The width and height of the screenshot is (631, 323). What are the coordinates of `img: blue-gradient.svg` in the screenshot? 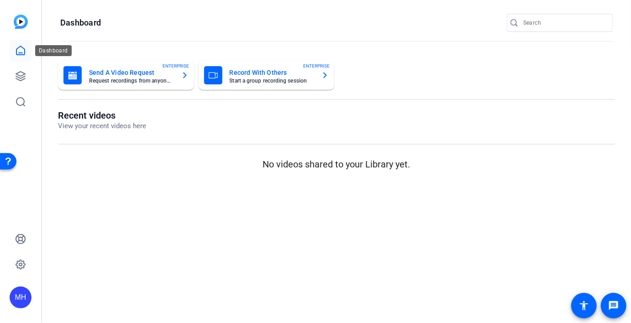 It's located at (21, 21).